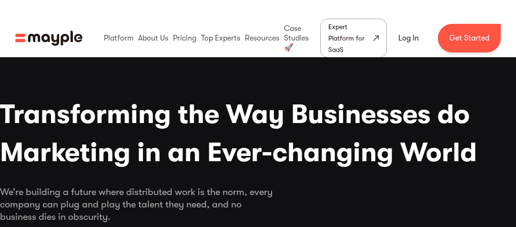 This screenshot has height=227, width=516. Describe the element at coordinates (469, 38) in the screenshot. I see `a: Get Started` at that location.